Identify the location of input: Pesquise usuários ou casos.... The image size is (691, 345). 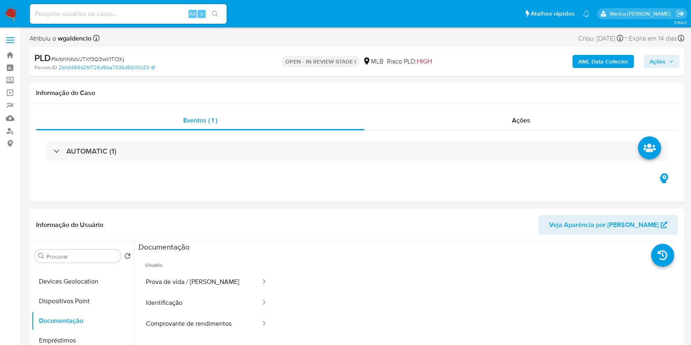
(128, 14).